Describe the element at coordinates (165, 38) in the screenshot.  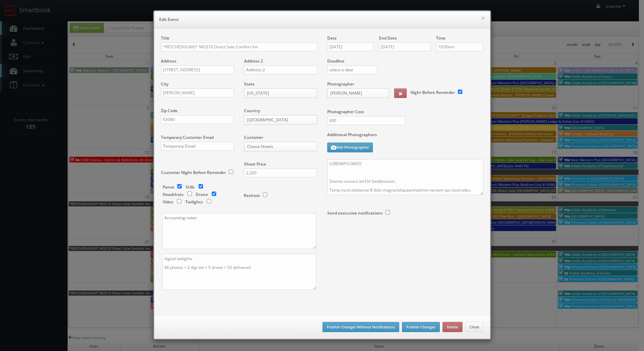
I see `label: Title` at that location.